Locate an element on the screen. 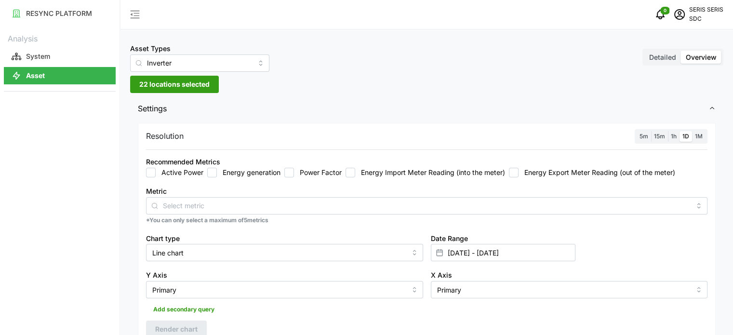 This screenshot has width=733, height=335. div: Recommended Metrics is located at coordinates (183, 162).